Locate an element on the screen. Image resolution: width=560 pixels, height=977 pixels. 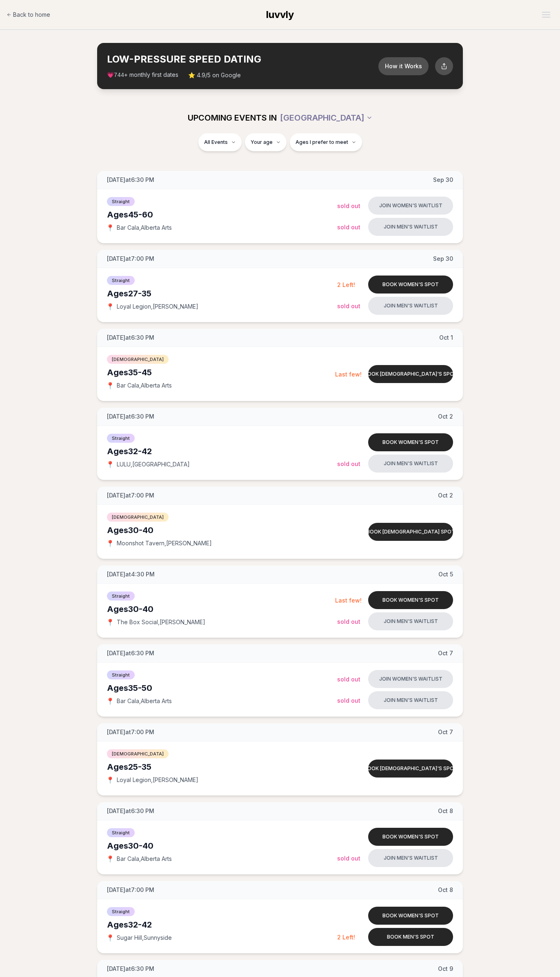
span: ⭐ 4.9/5 on Google is located at coordinates (215, 75).